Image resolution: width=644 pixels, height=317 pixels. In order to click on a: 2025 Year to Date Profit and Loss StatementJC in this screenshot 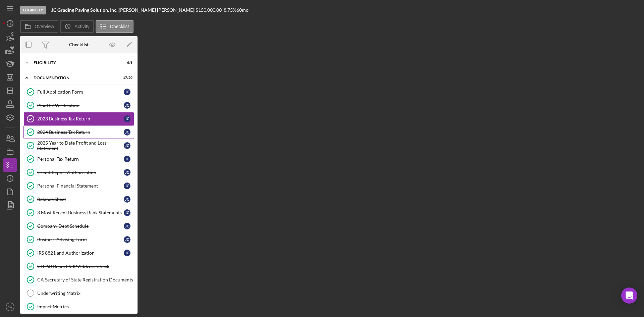, I will do `click(78, 145)`.